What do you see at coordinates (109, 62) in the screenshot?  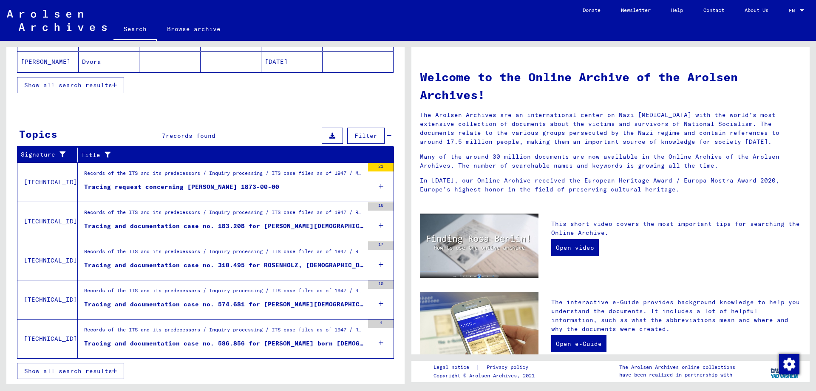 I see `mat-cell: Dvora` at bounding box center [109, 62].